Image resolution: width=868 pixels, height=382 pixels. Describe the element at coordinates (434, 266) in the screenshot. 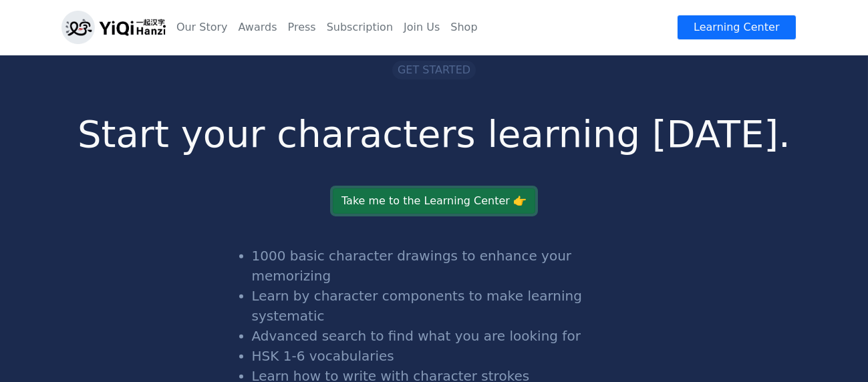

I see `li: 1000 basic character drawings to enhance your memorizing` at that location.